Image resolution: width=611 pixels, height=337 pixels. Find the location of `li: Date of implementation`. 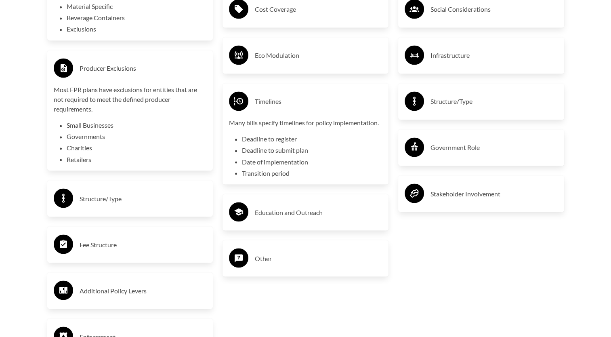

li: Date of implementation is located at coordinates (312, 162).